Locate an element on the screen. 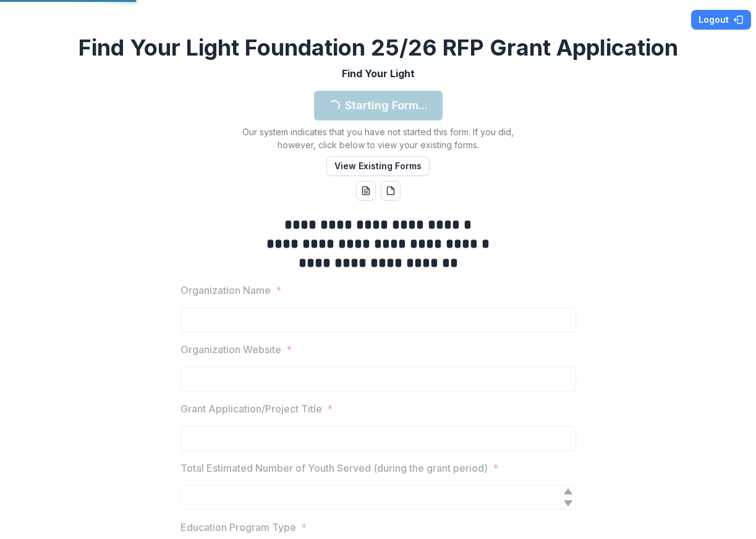 The width and height of the screenshot is (756, 539). button: Logout is located at coordinates (721, 20).